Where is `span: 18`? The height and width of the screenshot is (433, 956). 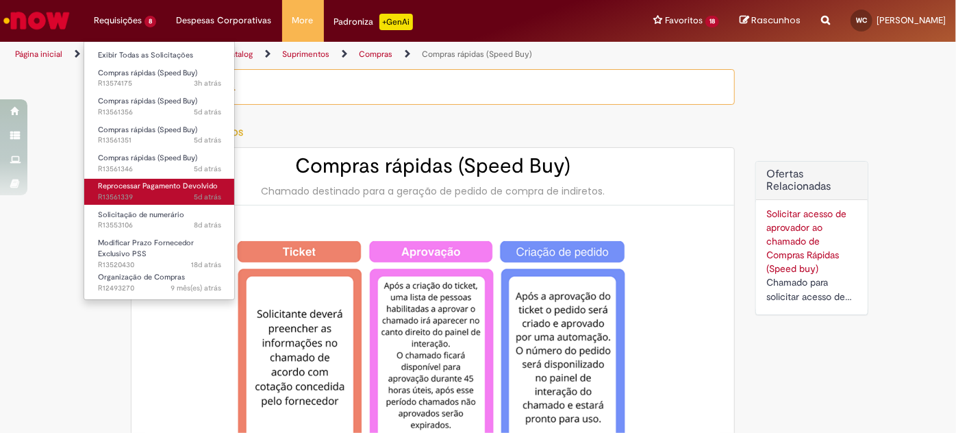
span: 18 is located at coordinates (712, 21).